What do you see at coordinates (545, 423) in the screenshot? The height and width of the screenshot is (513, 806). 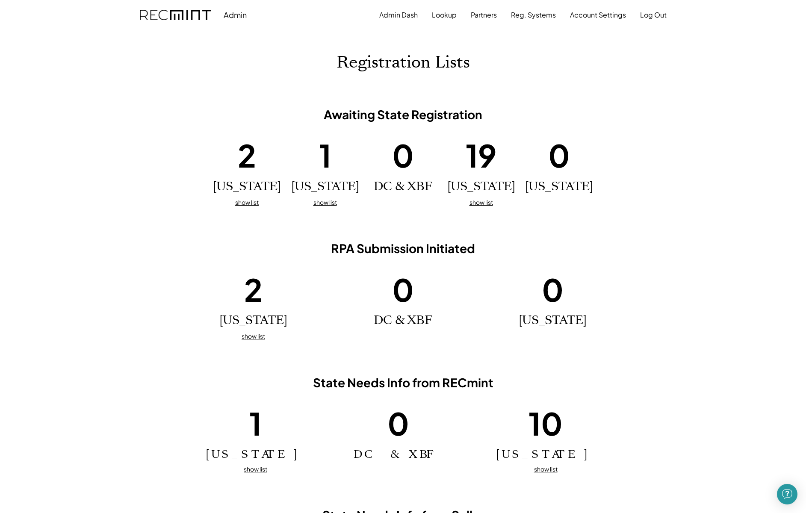 I see `h1: 10` at bounding box center [545, 423].